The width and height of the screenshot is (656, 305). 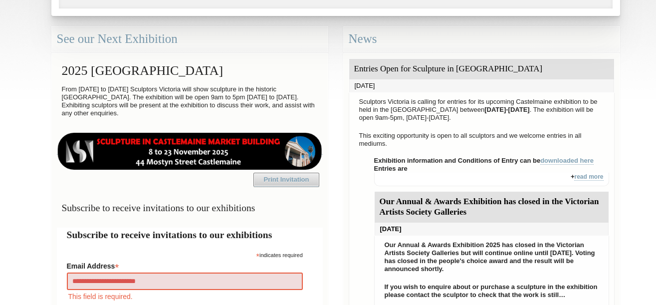 What do you see at coordinates (185, 254) in the screenshot?
I see `div: indicates required` at bounding box center [185, 254].